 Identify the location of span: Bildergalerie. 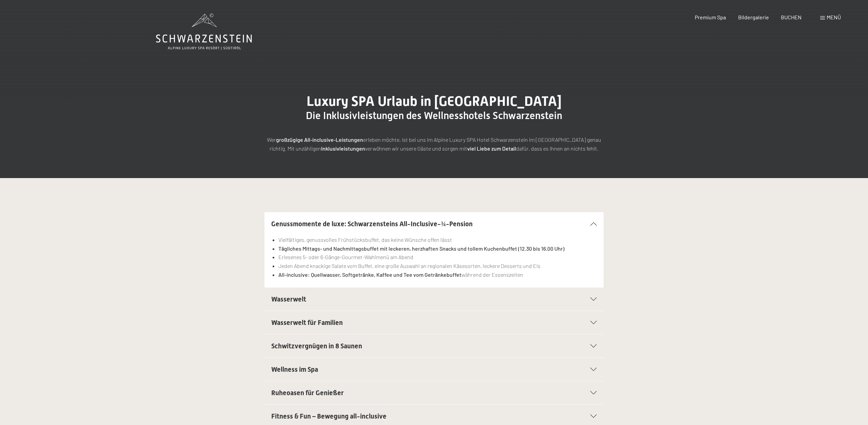
(753, 17).